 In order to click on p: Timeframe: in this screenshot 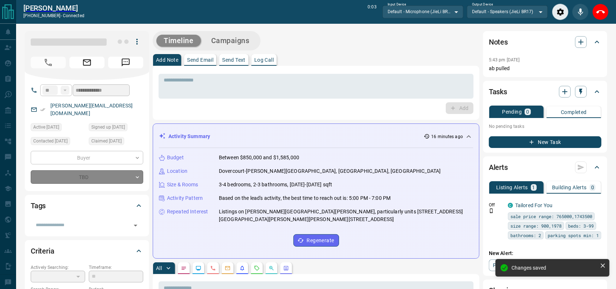, I will do `click(116, 267)`.